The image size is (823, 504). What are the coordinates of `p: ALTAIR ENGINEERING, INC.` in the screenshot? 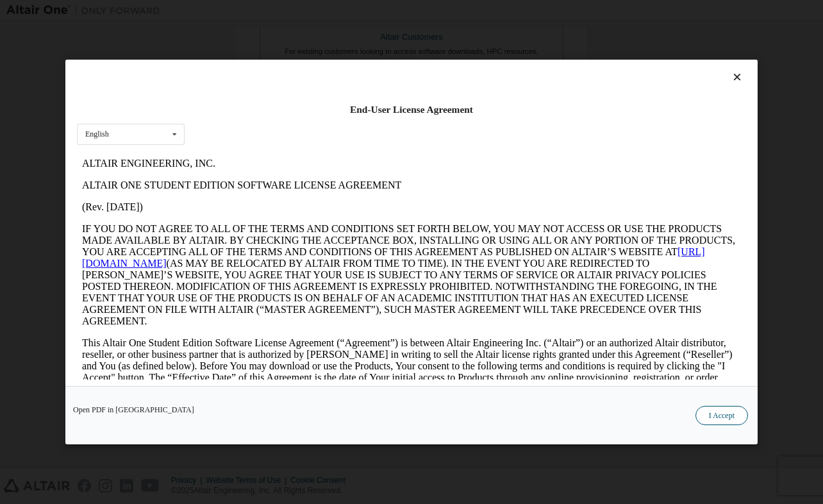 It's located at (334, 11).